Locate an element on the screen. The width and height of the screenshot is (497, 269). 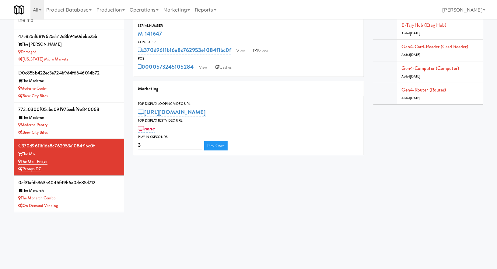
a: E-tag-hub (Etag Hub) is located at coordinates (424, 25).